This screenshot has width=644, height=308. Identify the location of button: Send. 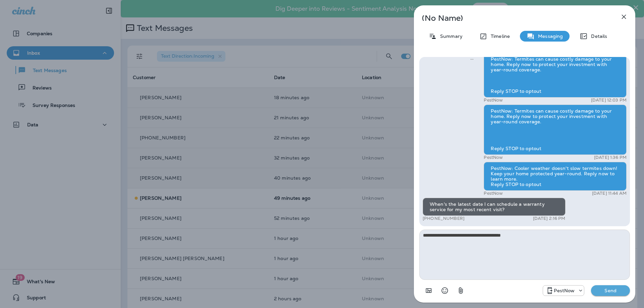
(610, 290).